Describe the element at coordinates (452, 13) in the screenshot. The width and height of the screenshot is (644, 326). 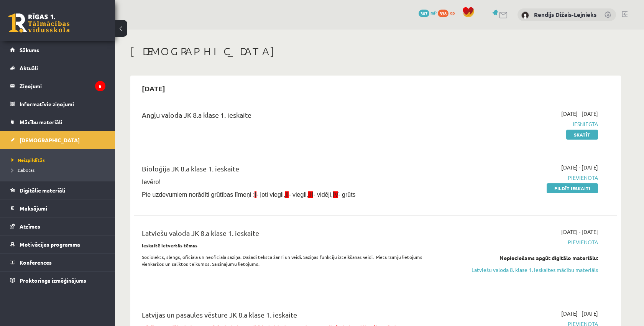
I see `span: xp` at that location.